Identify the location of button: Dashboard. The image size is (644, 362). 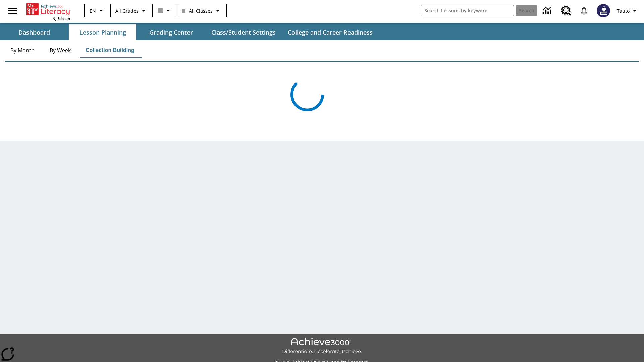
(34, 32).